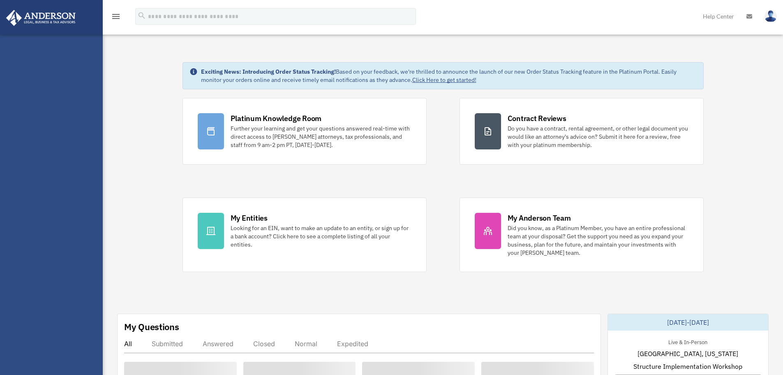 This screenshot has height=375, width=783. I want to click on div: Contract Reviews, so click(537, 118).